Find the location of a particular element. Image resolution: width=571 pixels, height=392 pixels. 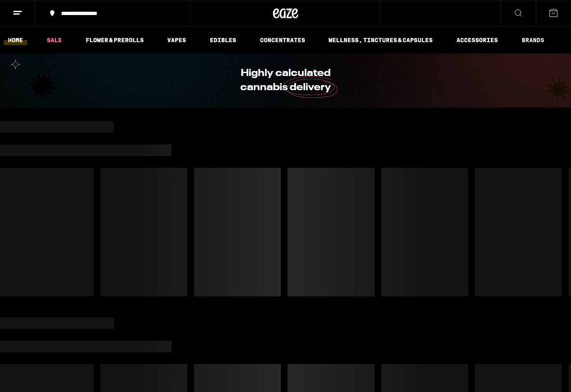

a: SALE is located at coordinates (55, 40).